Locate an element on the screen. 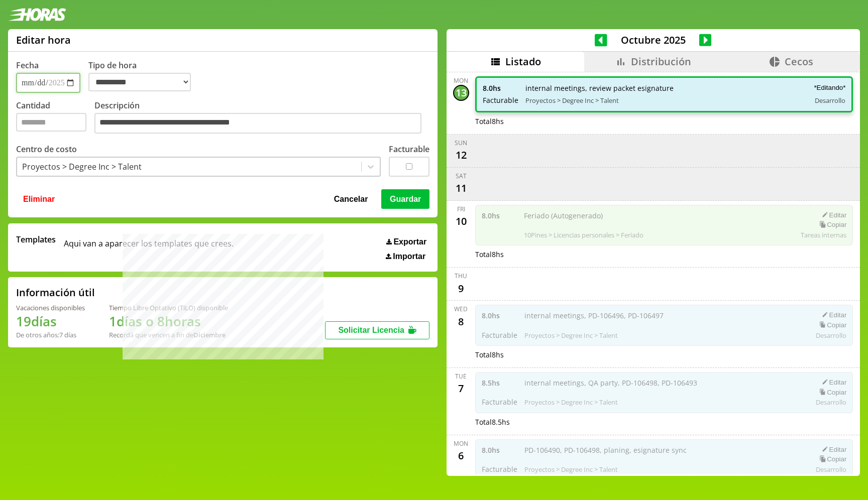  div: 10 is located at coordinates (461, 222).